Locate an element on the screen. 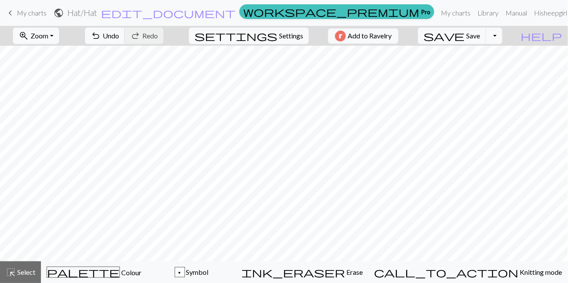  span: save is located at coordinates (444, 36).